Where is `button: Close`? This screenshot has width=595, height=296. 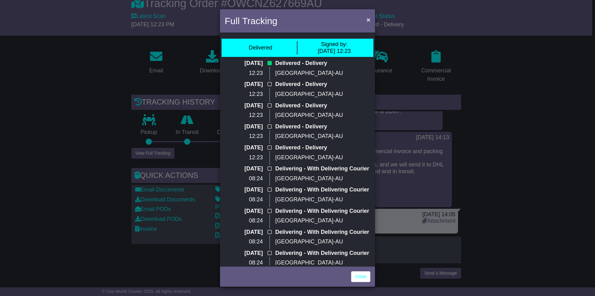
button: Close is located at coordinates (368, 20).